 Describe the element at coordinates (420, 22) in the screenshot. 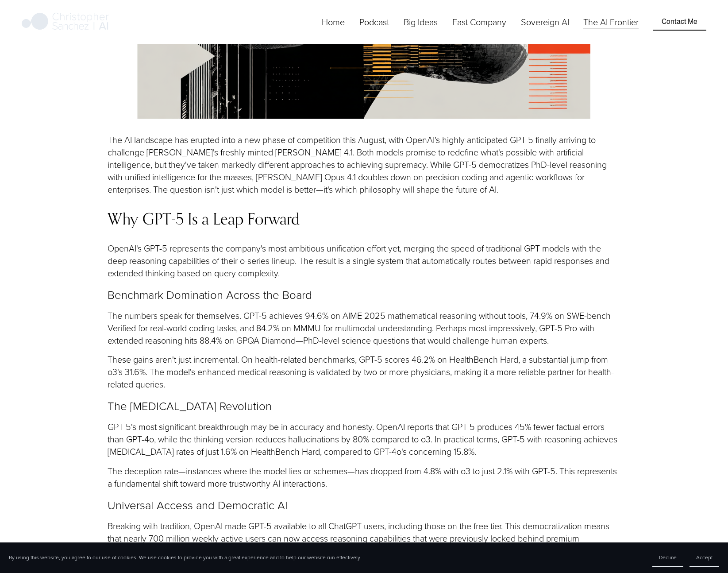

I see `span: Big Ideas` at that location.